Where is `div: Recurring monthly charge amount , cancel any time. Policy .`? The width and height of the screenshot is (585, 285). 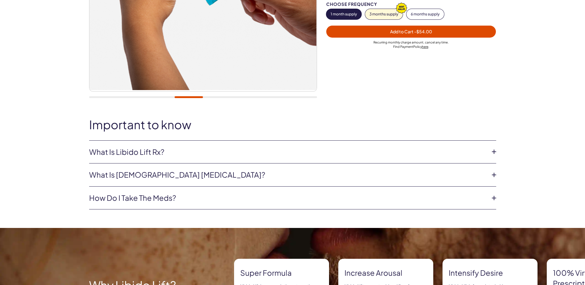 div: Recurring monthly charge amount , cancel any time. Policy . is located at coordinates (411, 44).